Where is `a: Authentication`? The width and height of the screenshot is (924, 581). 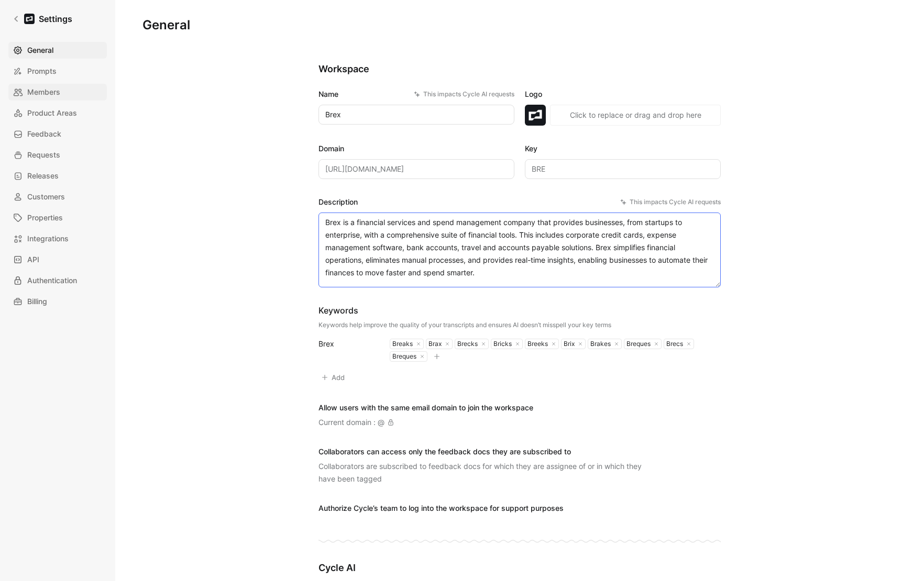
a: Authentication is located at coordinates (57, 281).